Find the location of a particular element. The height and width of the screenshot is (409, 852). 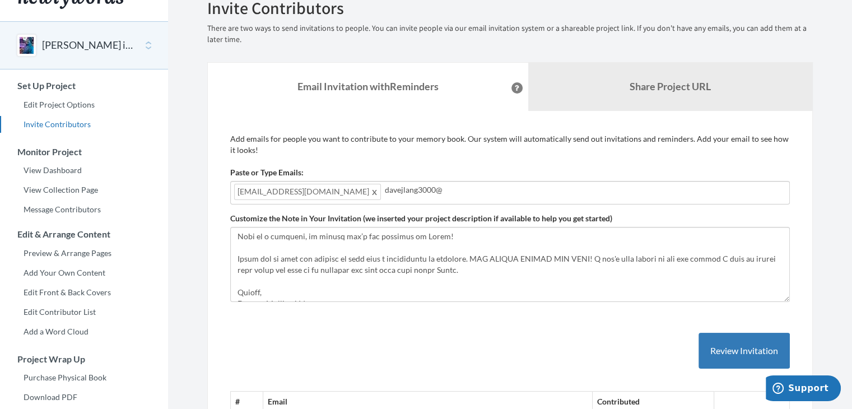

h3: Project Wrap Up is located at coordinates (84, 359).